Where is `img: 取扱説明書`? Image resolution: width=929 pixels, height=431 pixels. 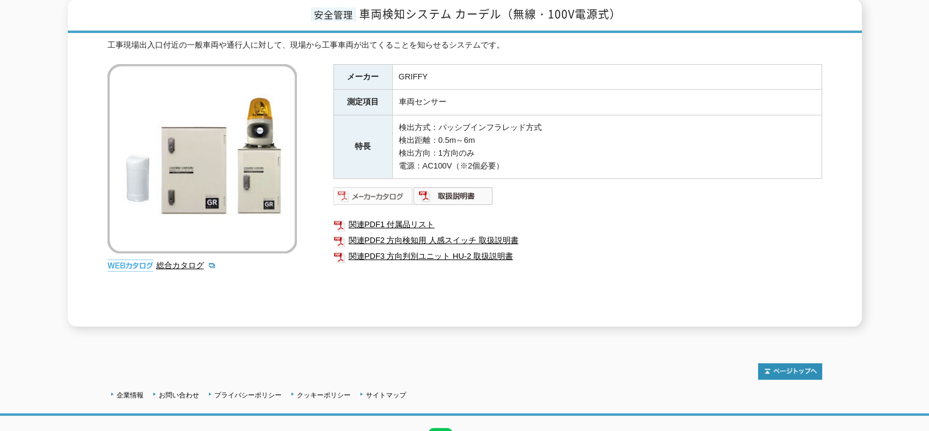 img: 取扱説明書 is located at coordinates (453, 196).